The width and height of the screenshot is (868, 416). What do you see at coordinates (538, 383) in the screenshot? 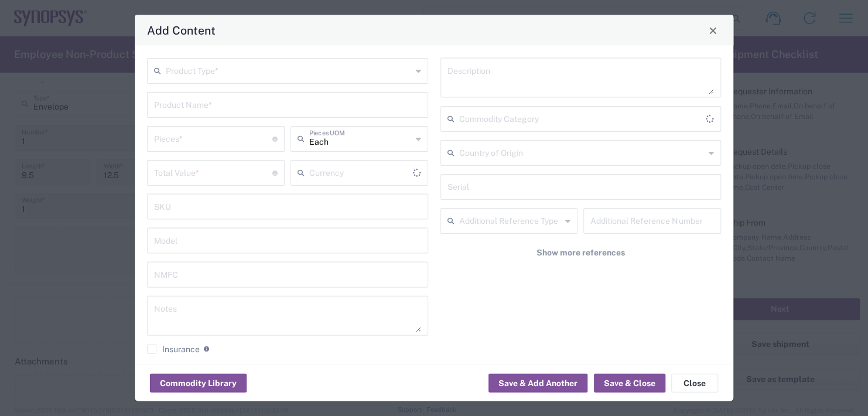
I see `button: Save & Add Another` at bounding box center [538, 383].